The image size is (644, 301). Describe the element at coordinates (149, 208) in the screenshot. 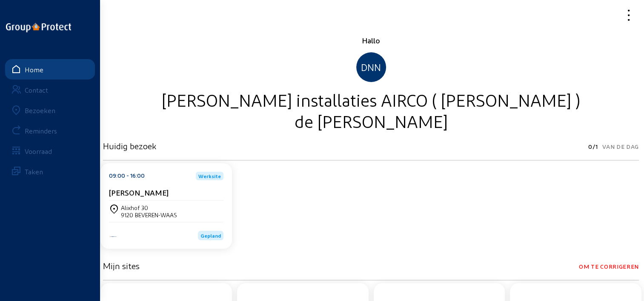

I see `div: Alixhof 30` at that location.